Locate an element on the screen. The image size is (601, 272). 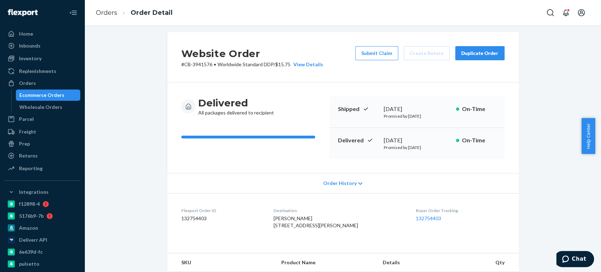
button: Open notifications is located at coordinates (566, 13).